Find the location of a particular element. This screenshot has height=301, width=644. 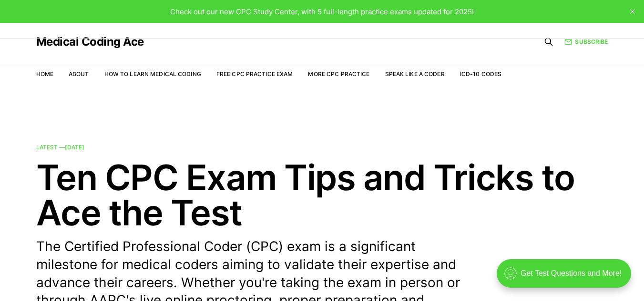

a: Free CPC Practice Exam is located at coordinates (254, 74).